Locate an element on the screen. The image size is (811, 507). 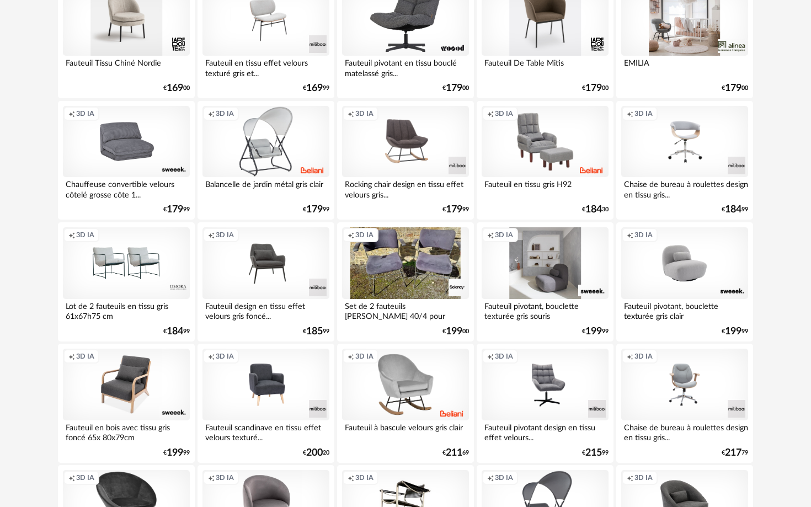
span: 217 is located at coordinates (734, 453).